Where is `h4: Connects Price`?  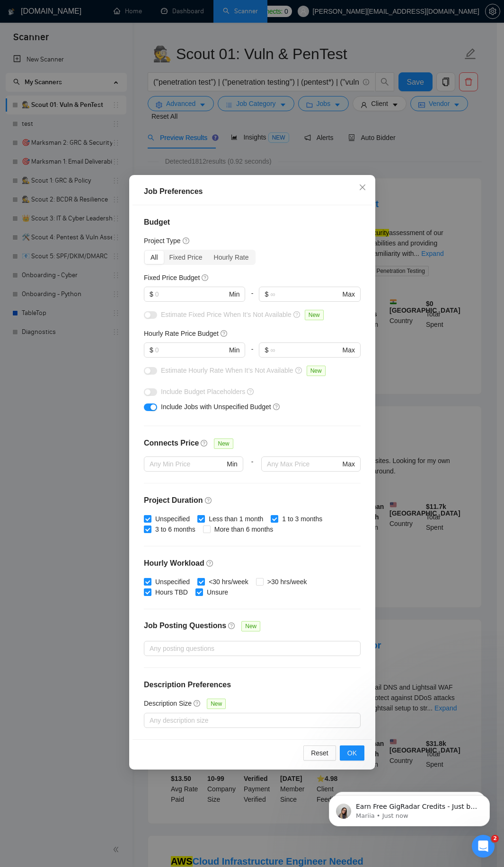
h4: Connects Price is located at coordinates (171, 443).